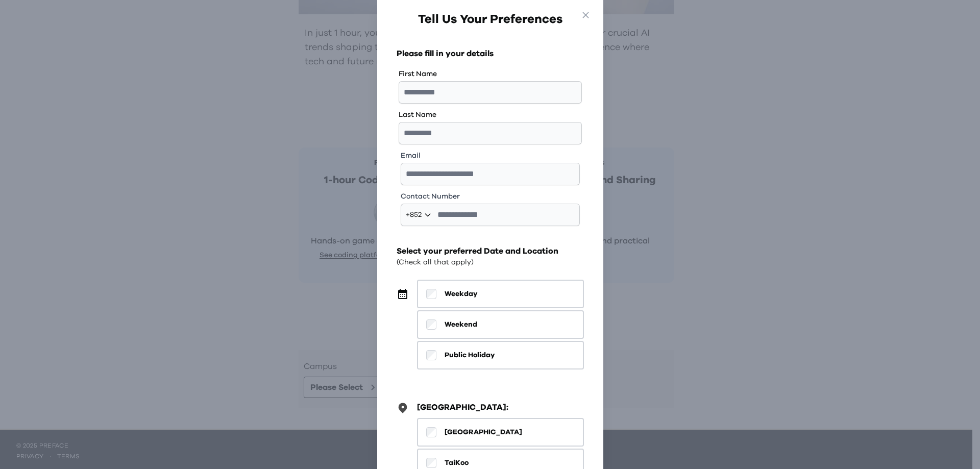 The width and height of the screenshot is (980, 469). I want to click on button: Weekday, so click(500, 294).